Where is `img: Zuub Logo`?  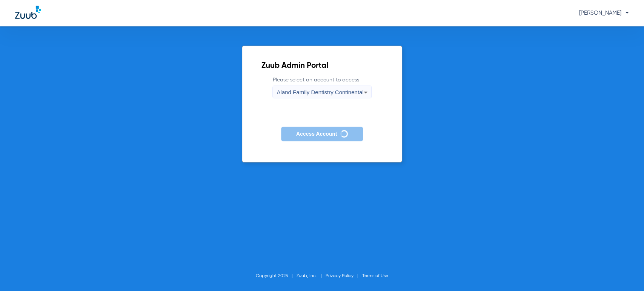
img: Zuub Logo is located at coordinates (28, 12).